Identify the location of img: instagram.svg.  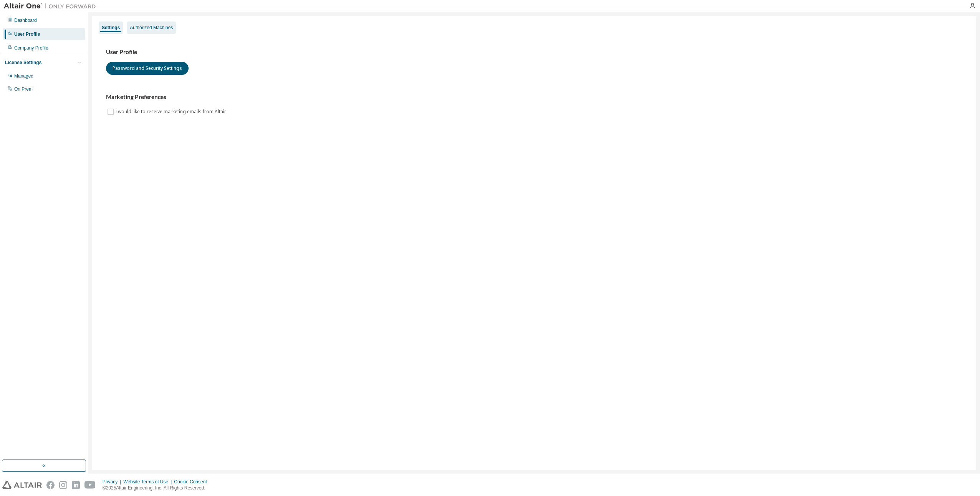
(63, 485).